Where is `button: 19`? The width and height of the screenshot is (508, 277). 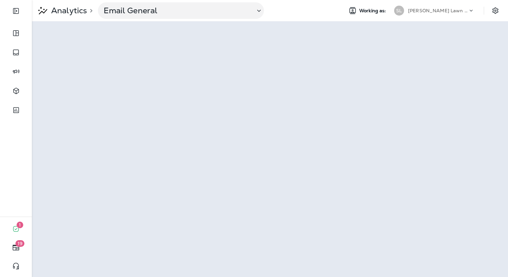 button: 19 is located at coordinates (16, 248).